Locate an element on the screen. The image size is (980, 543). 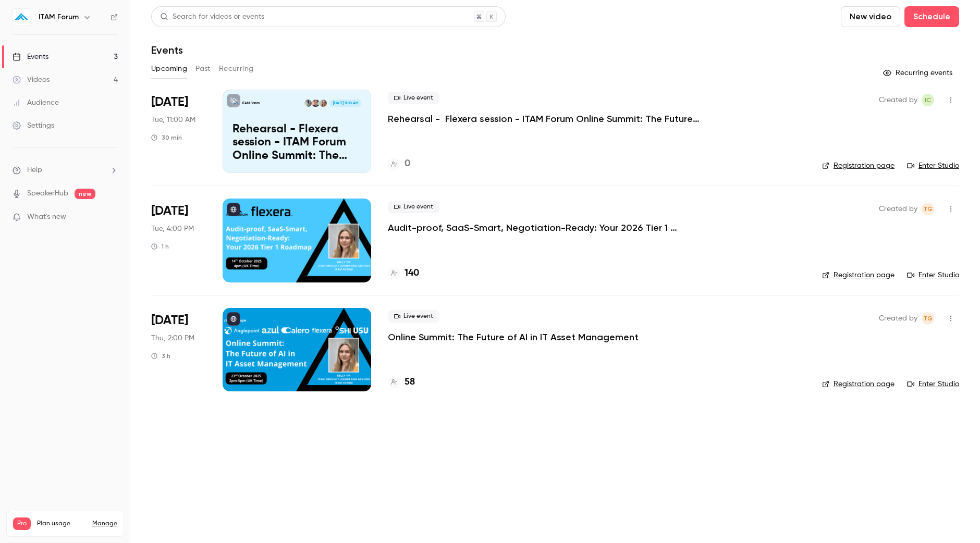
h6: ITAM Forum is located at coordinates (58, 17).